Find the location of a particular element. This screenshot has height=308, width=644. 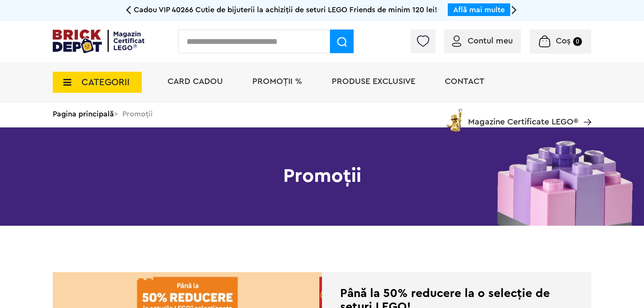

span: Produse exclusive is located at coordinates (373, 81).